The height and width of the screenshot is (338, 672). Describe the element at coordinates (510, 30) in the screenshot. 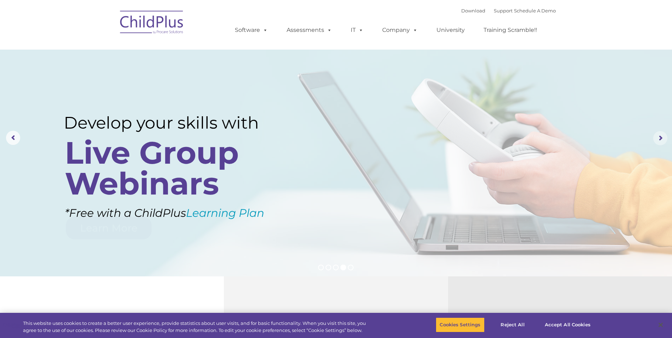

I see `a: Training Scramble!!` at that location.